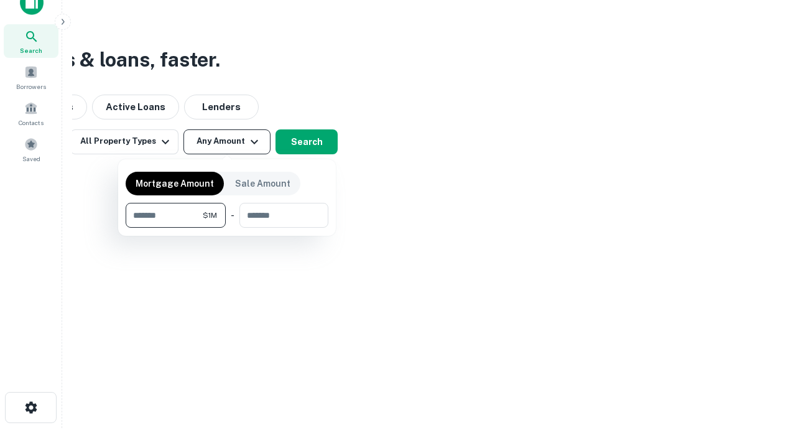  I want to click on span: $1M, so click(210, 215).